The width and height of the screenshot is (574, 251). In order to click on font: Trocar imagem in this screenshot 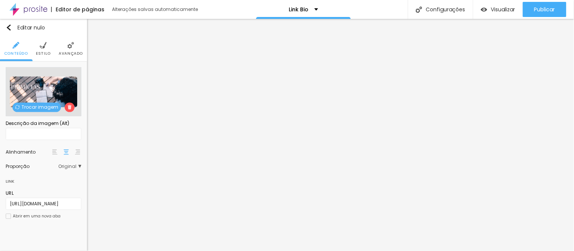, I will do `click(40, 107)`.